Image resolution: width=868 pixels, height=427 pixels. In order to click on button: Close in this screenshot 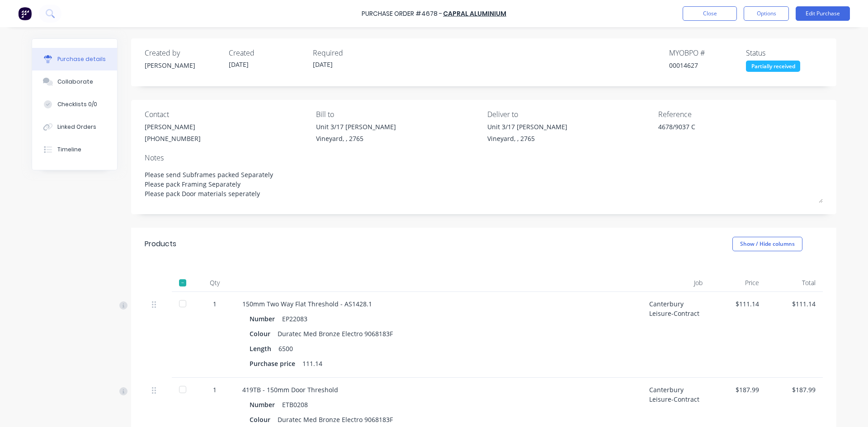, I will do `click(710, 14)`.